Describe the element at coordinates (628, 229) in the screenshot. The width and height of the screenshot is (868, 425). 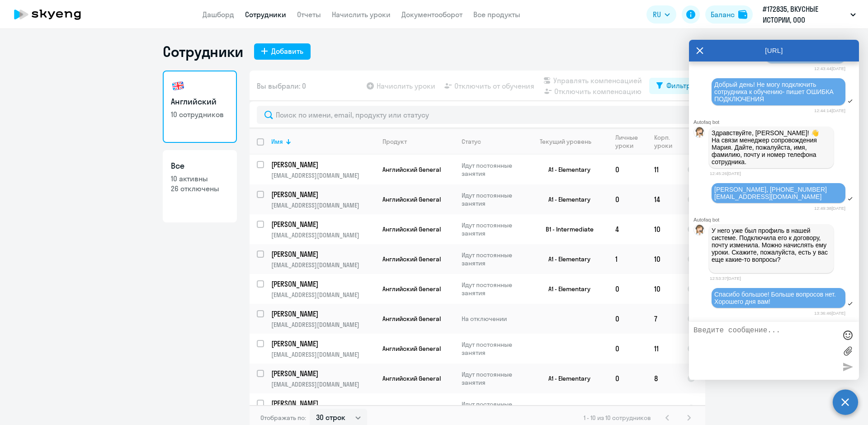
I see `td: 4` at that location.